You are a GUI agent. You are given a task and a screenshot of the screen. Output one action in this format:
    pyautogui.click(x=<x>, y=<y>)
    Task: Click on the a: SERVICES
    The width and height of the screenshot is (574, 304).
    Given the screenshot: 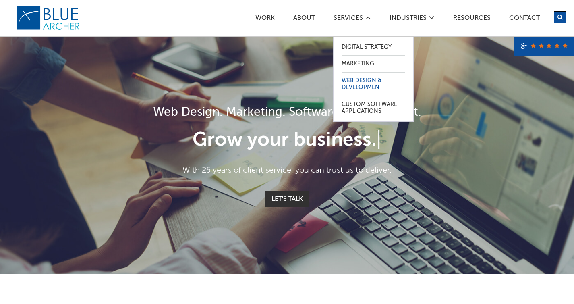 What is the action you would take?
    pyautogui.click(x=348, y=19)
    